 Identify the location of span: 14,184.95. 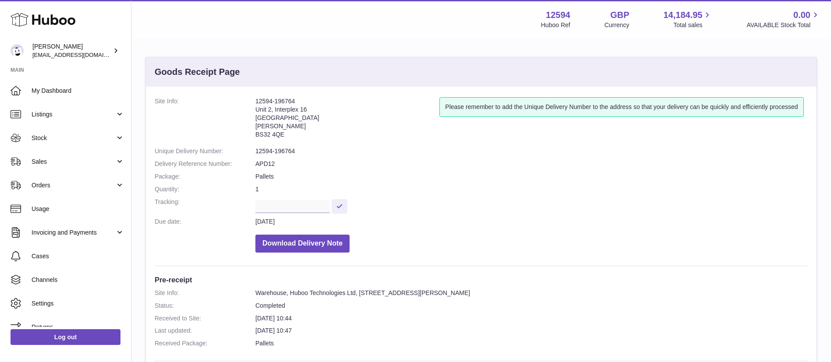
(683, 15).